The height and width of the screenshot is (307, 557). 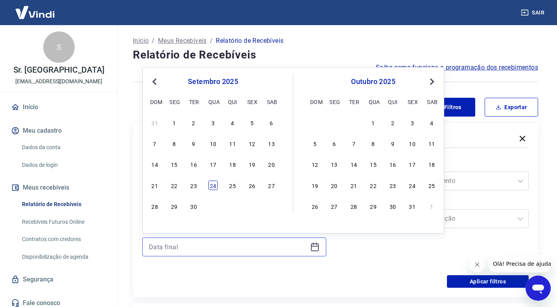 What do you see at coordinates (35, 12) in the screenshot?
I see `img: Vindi` at bounding box center [35, 12].